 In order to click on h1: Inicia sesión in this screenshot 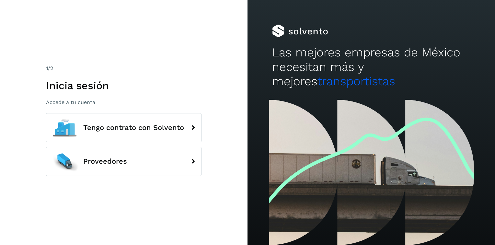, I will do `click(124, 86)`.